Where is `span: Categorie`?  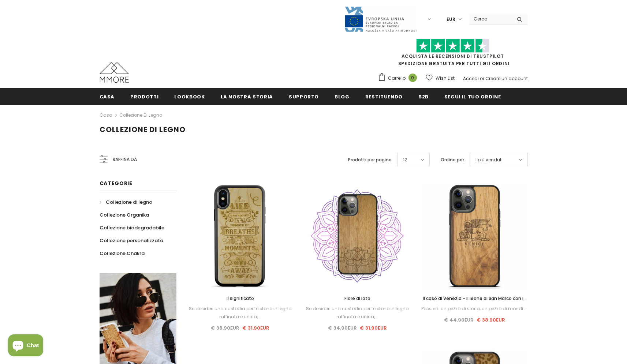
span: Categorie is located at coordinates (116, 183).